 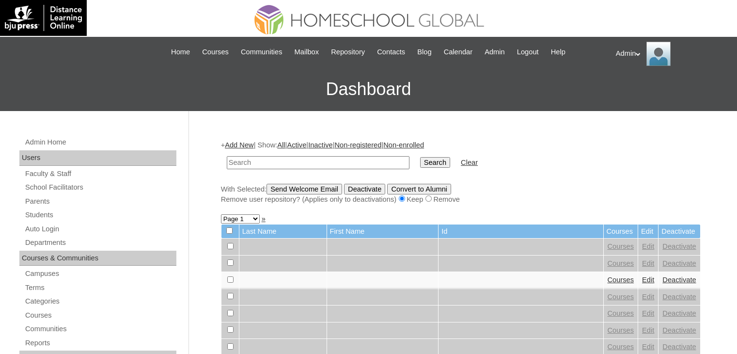 I want to click on a: Mailbox, so click(x=307, y=52).